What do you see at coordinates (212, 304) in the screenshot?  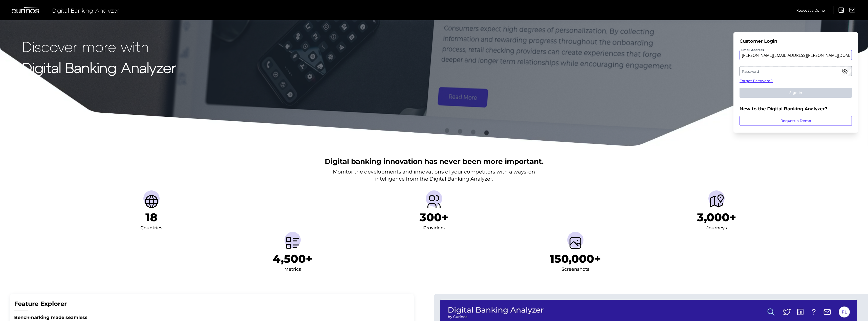 I see `h2: Feature Explorer` at bounding box center [212, 304].